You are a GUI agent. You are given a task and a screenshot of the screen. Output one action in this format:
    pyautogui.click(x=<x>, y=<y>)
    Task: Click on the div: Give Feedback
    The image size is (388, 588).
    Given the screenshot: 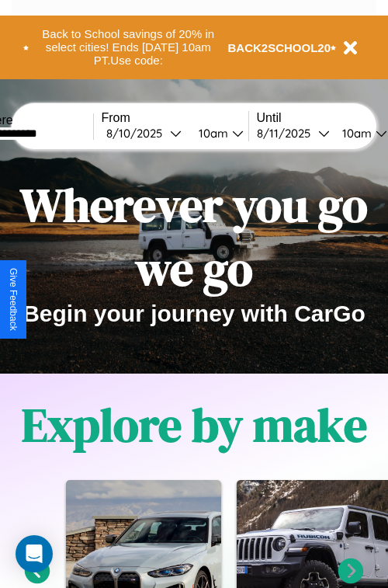 What is the action you would take?
    pyautogui.click(x=14, y=299)
    